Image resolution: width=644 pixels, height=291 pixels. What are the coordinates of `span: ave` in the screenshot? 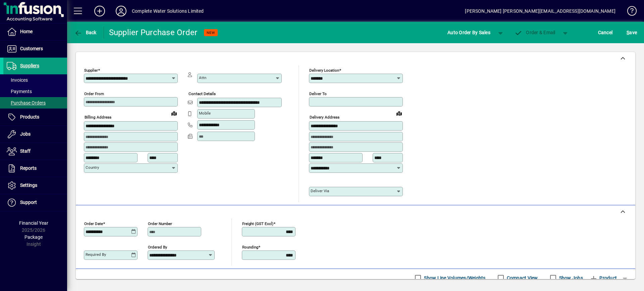 It's located at (632, 33).